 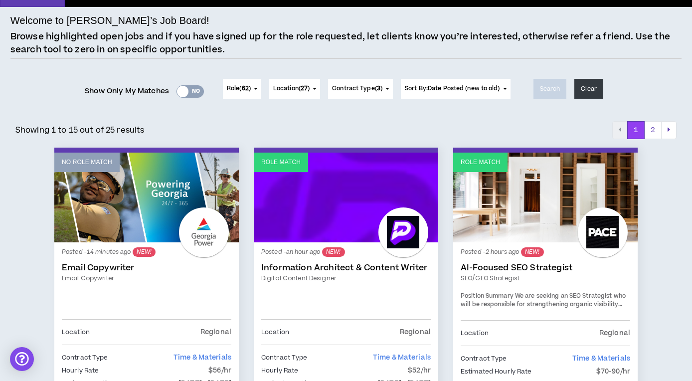 What do you see at coordinates (295, 89) in the screenshot?
I see `button: Location(27)` at bounding box center [295, 89].